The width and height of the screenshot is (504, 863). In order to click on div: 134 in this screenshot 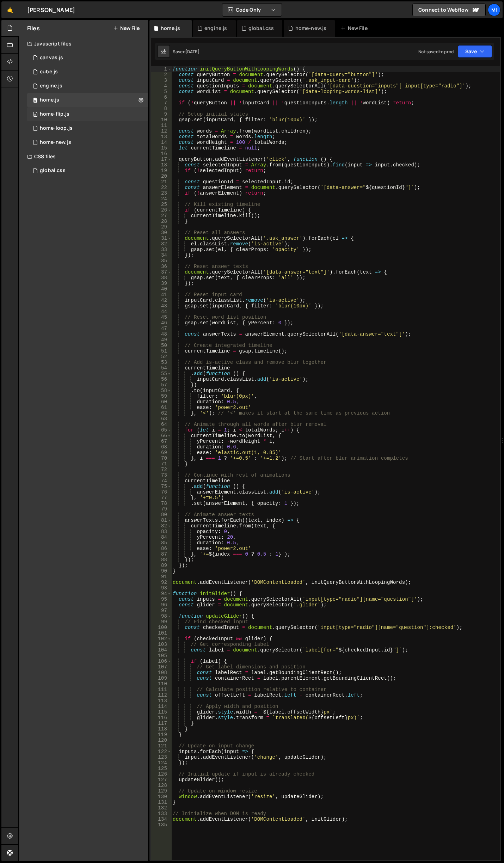, I will do `click(161, 819)`.